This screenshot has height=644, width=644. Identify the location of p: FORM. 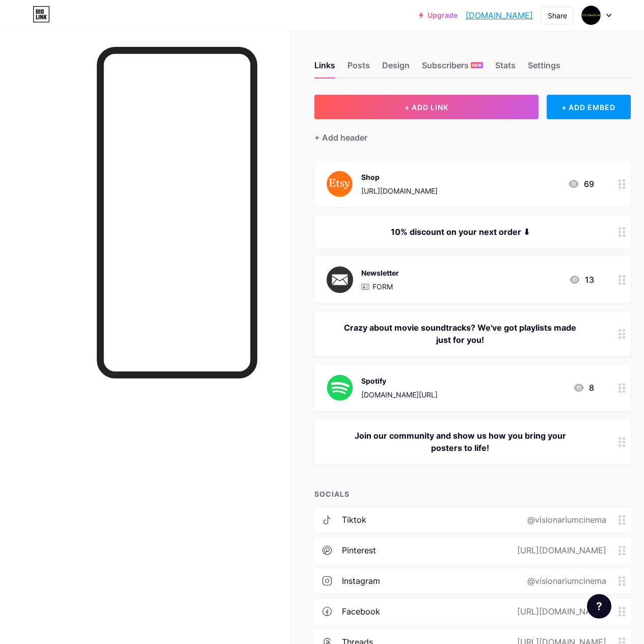
(382, 287).